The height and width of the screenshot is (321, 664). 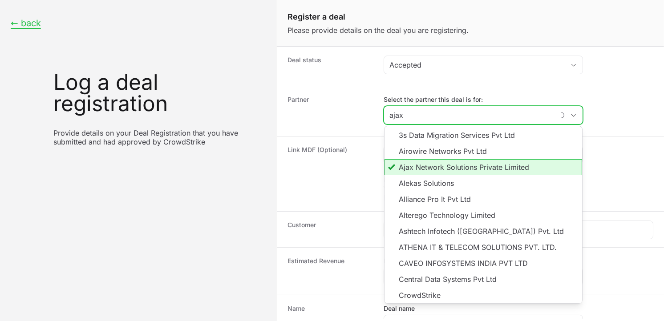 I want to click on label: Estimated Revenue, so click(x=412, y=261).